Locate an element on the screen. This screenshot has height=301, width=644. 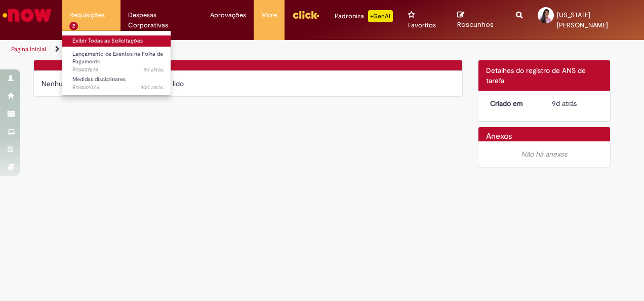
a: Aberto R13432075 : Medidas disciplinares is located at coordinates (118, 83).